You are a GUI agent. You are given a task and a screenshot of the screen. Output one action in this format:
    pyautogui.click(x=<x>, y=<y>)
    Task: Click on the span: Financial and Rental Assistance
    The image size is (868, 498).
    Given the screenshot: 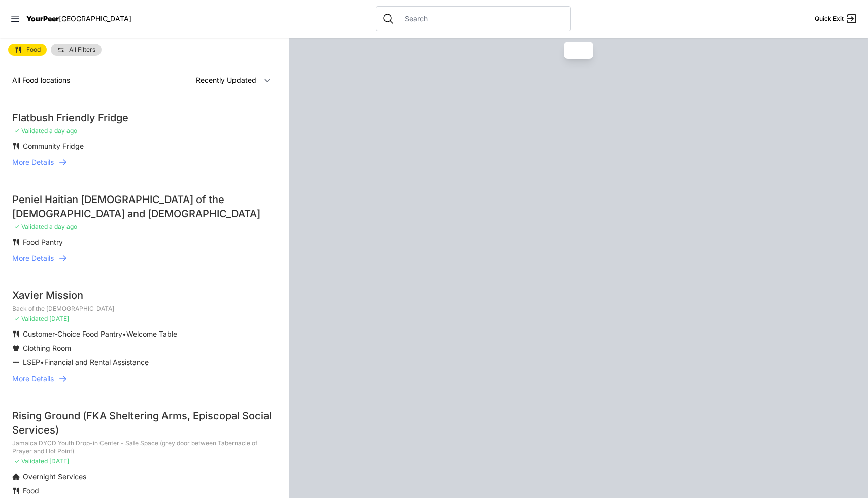 What is the action you would take?
    pyautogui.click(x=97, y=362)
    